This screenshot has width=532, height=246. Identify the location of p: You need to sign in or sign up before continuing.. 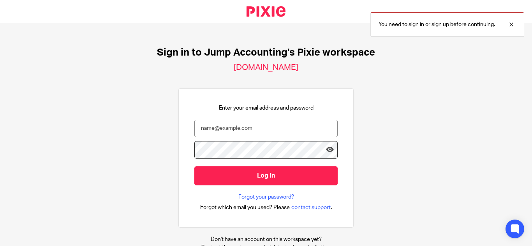
(436, 25).